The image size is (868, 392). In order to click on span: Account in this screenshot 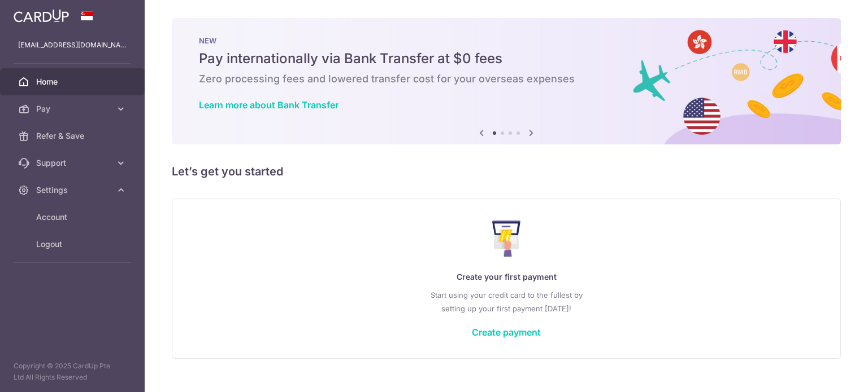, I will do `click(73, 217)`.